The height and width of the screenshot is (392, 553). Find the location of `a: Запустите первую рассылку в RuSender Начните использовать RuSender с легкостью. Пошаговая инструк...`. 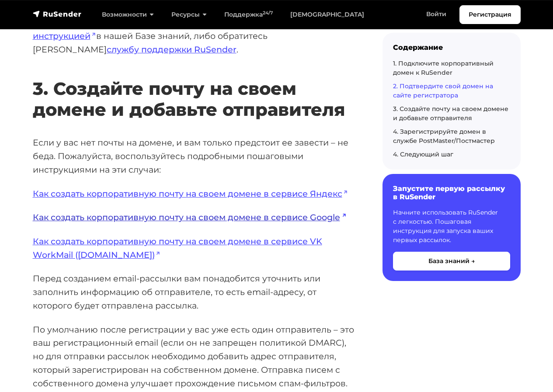

a: Запустите первую рассылку в RuSender Начните использовать RuSender с легкостью. Пошаговая инструк... is located at coordinates (452, 227).